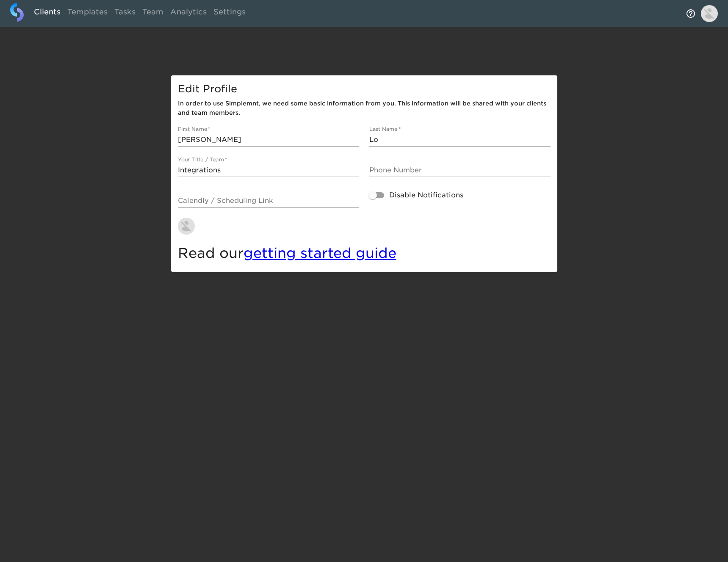 The image size is (728, 562). I want to click on h5: Edit Profile, so click(364, 89).